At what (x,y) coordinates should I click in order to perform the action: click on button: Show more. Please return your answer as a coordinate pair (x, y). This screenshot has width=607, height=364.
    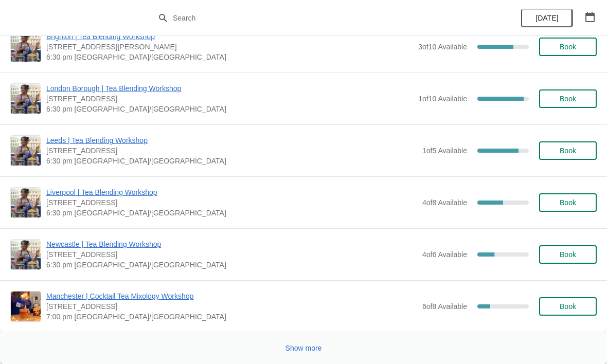
    Looking at the image, I should click on (304, 348).